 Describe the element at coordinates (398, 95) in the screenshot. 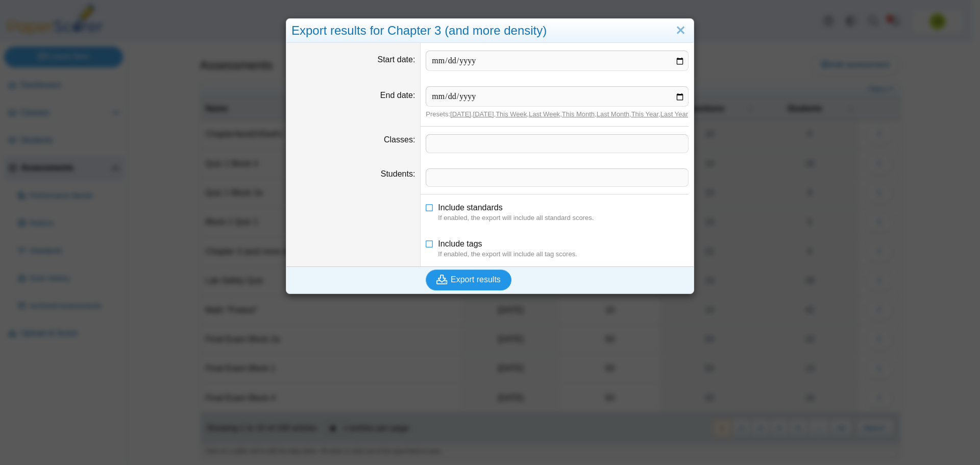

I see `label: End date` at that location.